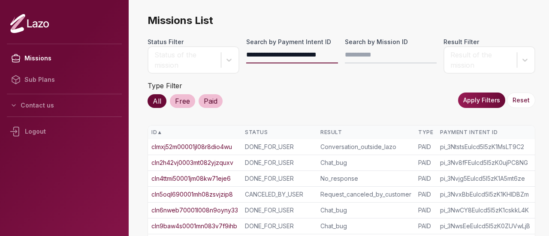  Describe the element at coordinates (425, 132) in the screenshot. I see `div: Type` at that location.